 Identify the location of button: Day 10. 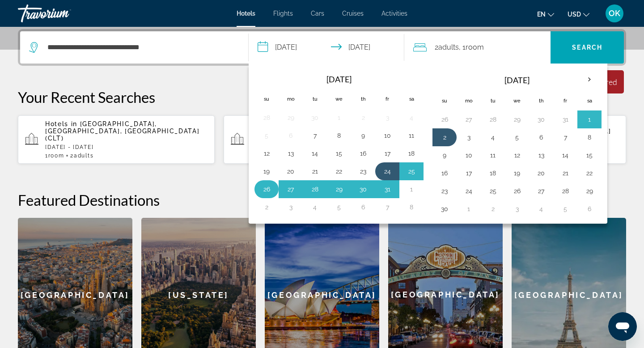
(468, 155).